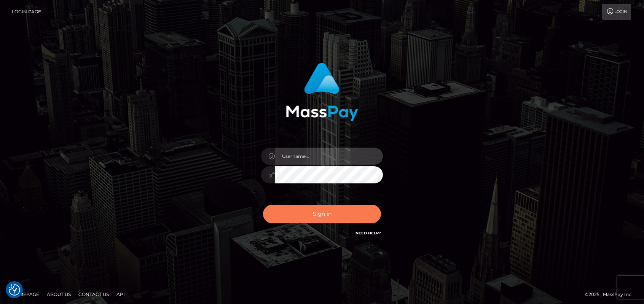 The width and height of the screenshot is (644, 304). I want to click on button: Consent Preferences, so click(14, 290).